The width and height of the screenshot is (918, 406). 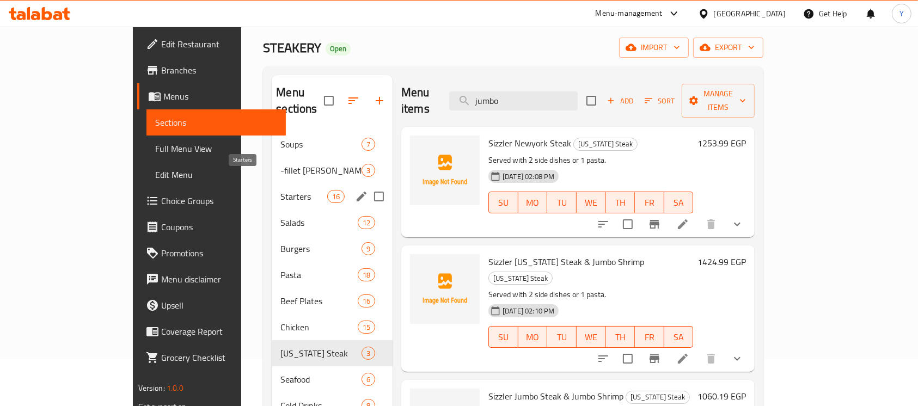 What do you see at coordinates (721, 262) in the screenshot?
I see `h6: 1424.99 EGP` at bounding box center [721, 262].